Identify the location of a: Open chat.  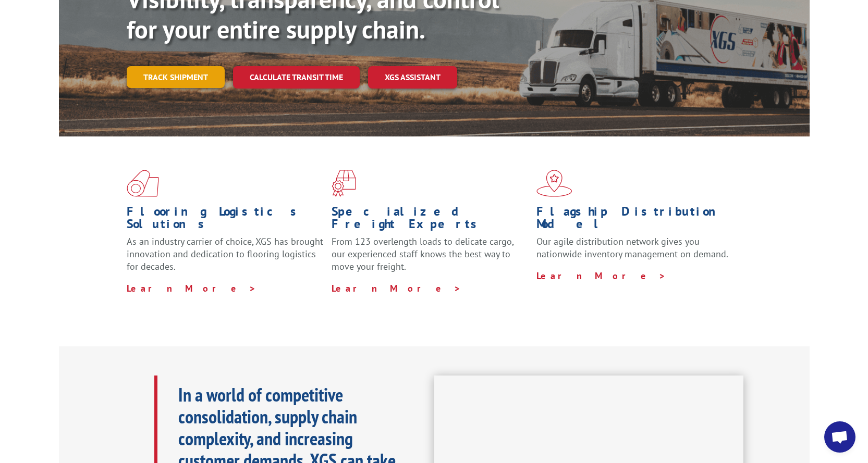
(840, 437).